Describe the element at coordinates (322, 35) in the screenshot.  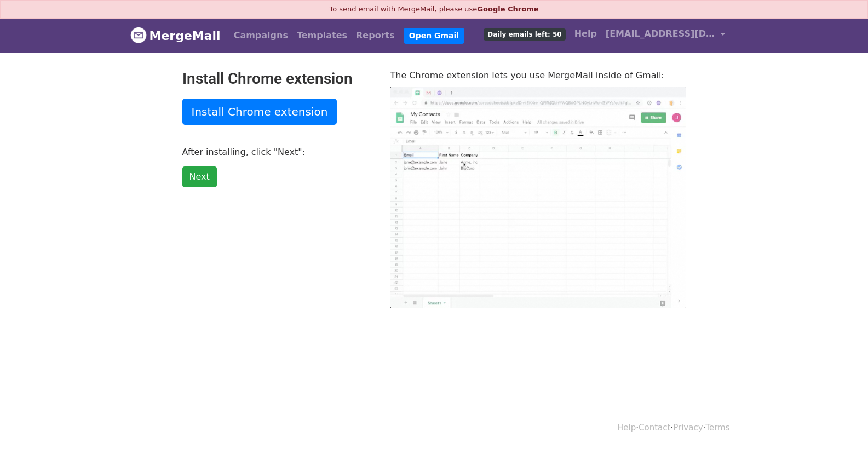
I see `a: Templates` at that location.